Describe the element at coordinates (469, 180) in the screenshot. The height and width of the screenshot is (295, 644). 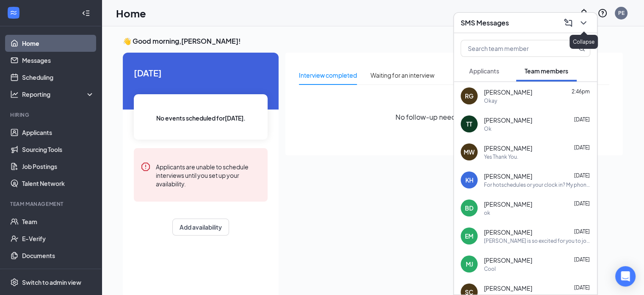
I see `div: KH` at that location.